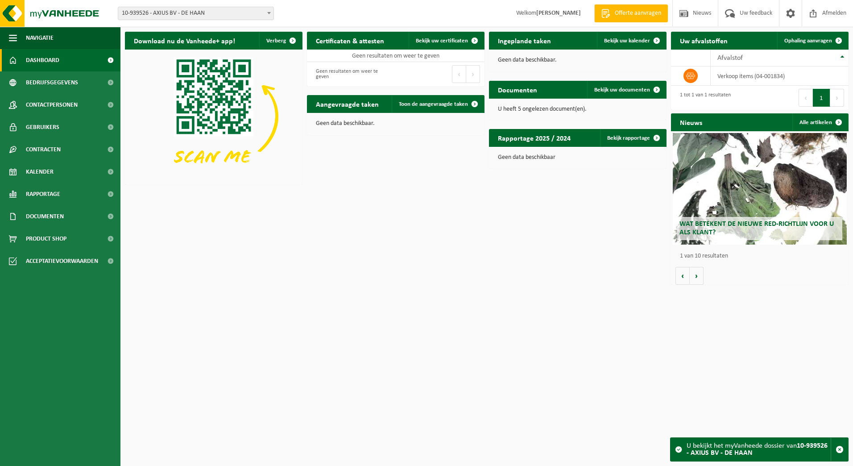 The width and height of the screenshot is (853, 466). What do you see at coordinates (438, 104) in the screenshot?
I see `a: Toon de aangevraagde taken` at bounding box center [438, 104].